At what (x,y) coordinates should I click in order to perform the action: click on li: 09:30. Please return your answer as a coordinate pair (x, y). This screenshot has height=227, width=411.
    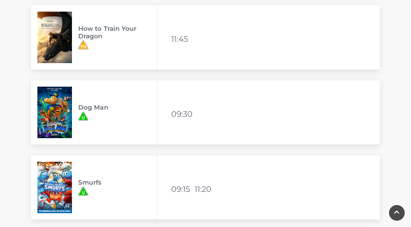
    Looking at the image, I should click on (182, 114).